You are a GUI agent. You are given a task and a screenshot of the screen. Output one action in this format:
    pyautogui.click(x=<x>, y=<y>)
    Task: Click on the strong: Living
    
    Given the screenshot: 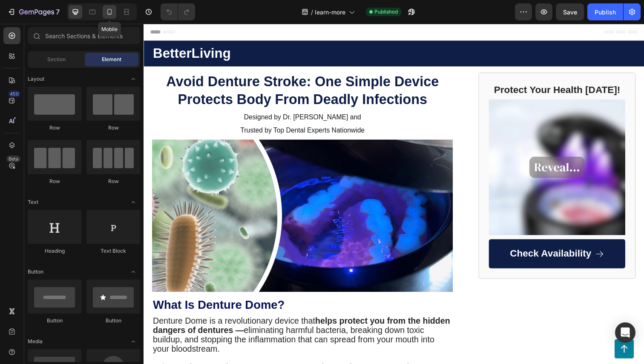 What is the action you would take?
    pyautogui.click(x=68, y=30)
    